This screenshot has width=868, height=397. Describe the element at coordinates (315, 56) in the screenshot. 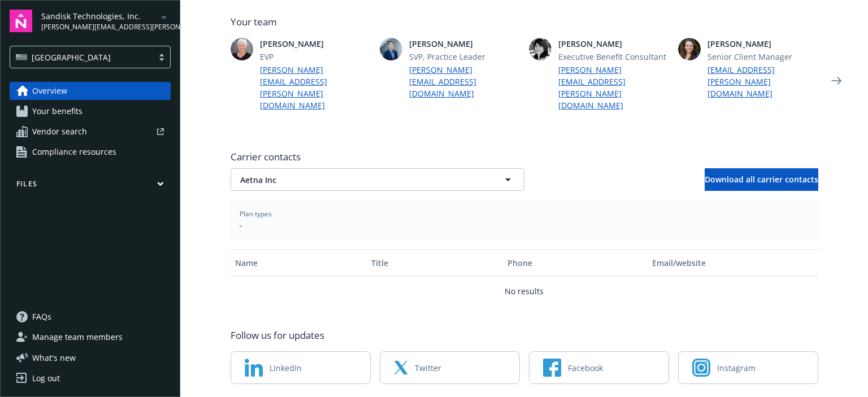

I see `span: EVP` at that location.